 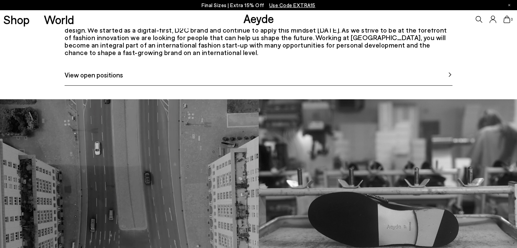 What do you see at coordinates (258, 78) in the screenshot?
I see `a: View open positions` at bounding box center [258, 78].